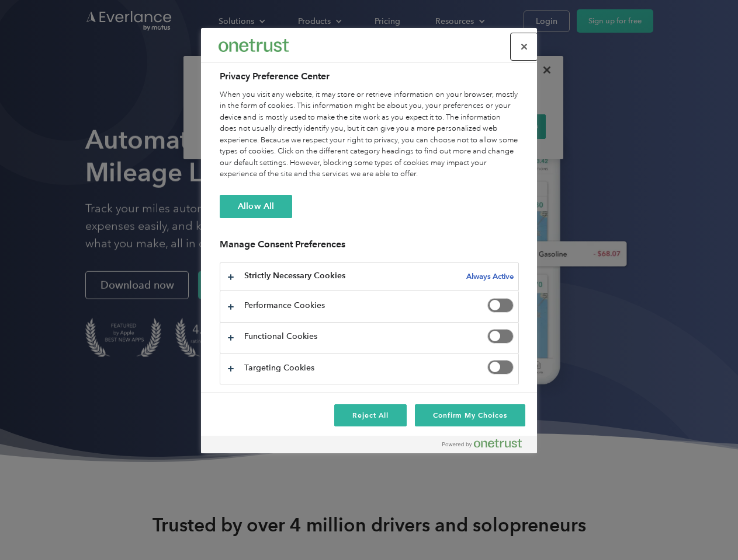 The width and height of the screenshot is (738, 560). I want to click on img: Everlance, so click(254, 45).